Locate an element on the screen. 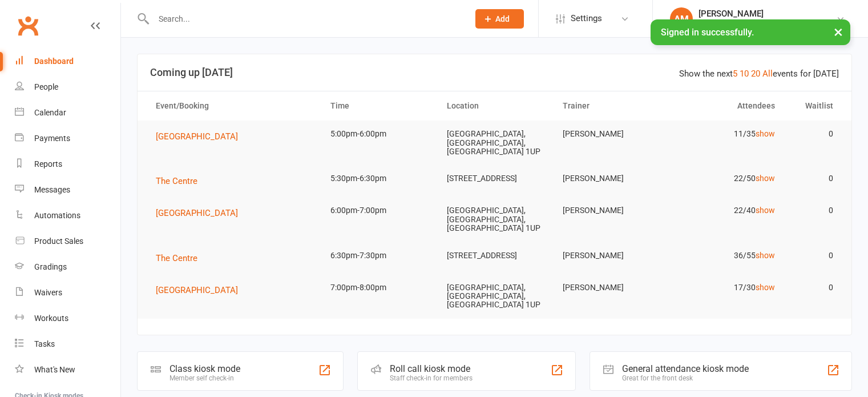 The image size is (868, 397). div: Payments is located at coordinates (52, 138).